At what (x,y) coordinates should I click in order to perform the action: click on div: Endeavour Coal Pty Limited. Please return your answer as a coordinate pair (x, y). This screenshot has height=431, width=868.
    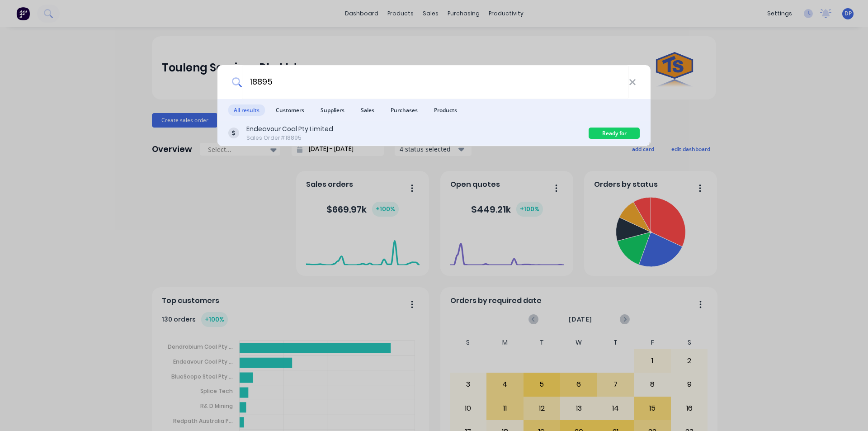
    Looking at the image, I should click on (290, 129).